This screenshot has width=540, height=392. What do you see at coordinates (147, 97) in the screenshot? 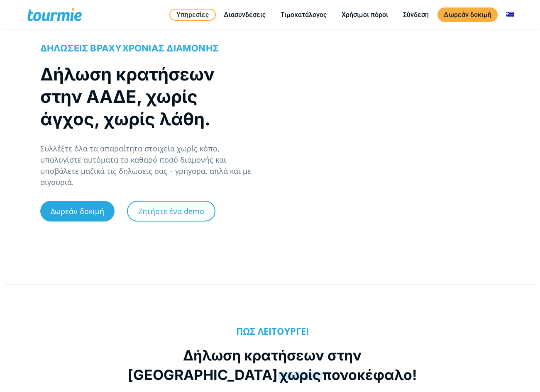
I see `h1: Δήλωση κρατήσεων στην ΑΑΔΕ, χωρίς άγχος, χωρίς λάθη.` at bounding box center [147, 97].